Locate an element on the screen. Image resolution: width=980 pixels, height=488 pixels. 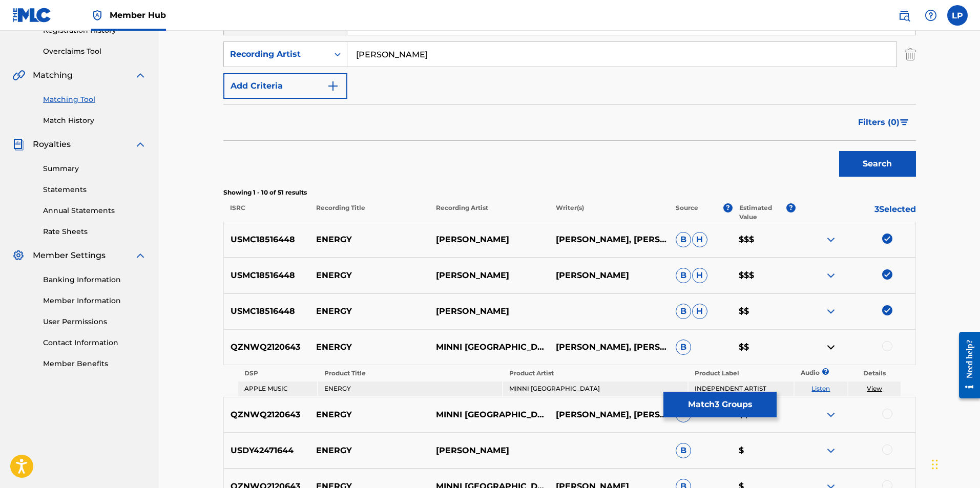
a: Member Benefits is located at coordinates (95, 364).